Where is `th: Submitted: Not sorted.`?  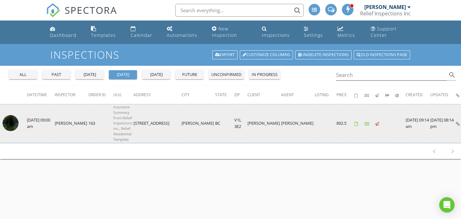
th: Submitted: Not sorted. is located at coordinates (390, 95).